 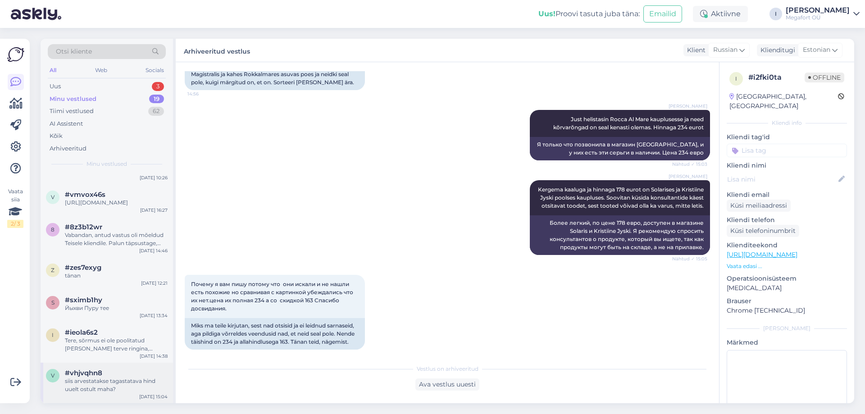 I want to click on div: Arhiveeritud, so click(x=68, y=149).